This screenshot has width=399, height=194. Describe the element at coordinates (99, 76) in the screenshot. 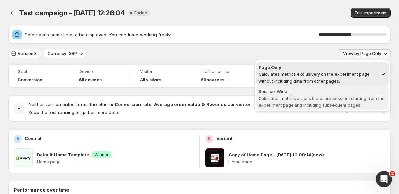

I see `a: DeviceAll devices` at that location.